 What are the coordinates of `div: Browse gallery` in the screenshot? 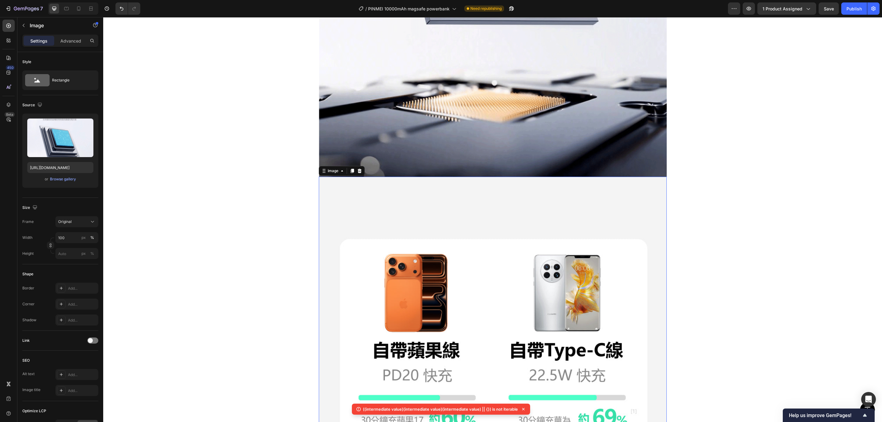 It's located at (63, 179).